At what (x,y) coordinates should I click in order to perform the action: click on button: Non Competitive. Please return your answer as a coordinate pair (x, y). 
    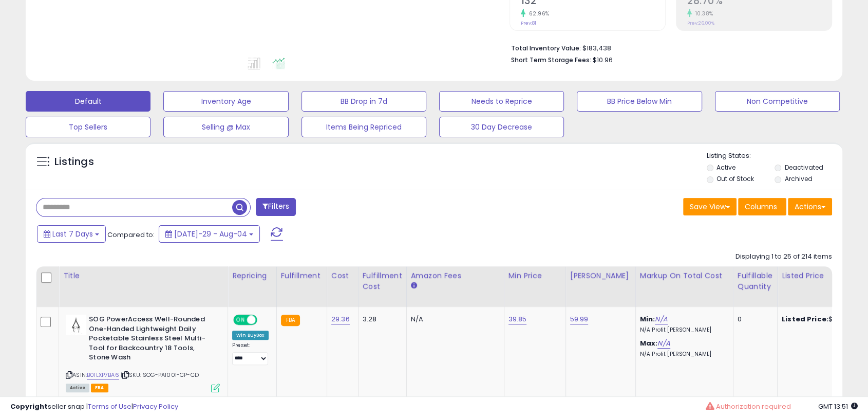
    Looking at the image, I should click on (777, 101).